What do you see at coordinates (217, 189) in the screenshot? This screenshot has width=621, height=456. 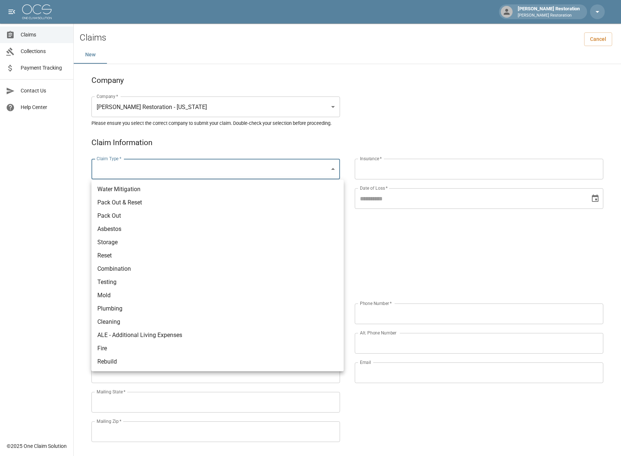 I see `li: Water Mitigation` at bounding box center [217, 189].